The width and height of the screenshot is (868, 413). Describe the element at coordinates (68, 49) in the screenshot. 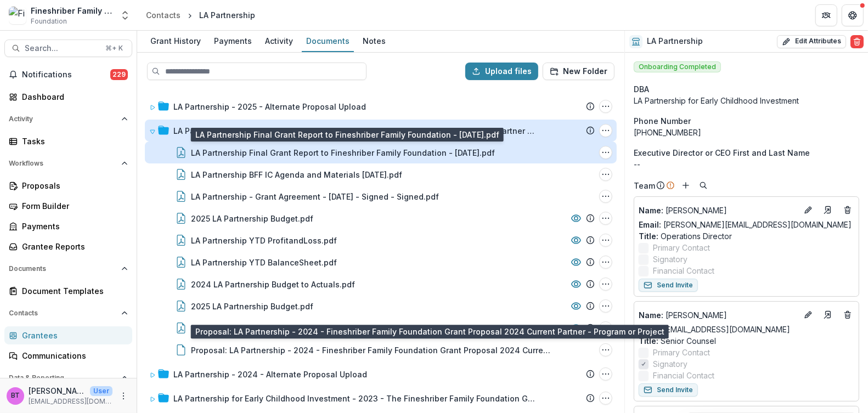

I see `button: Search...` at that location.